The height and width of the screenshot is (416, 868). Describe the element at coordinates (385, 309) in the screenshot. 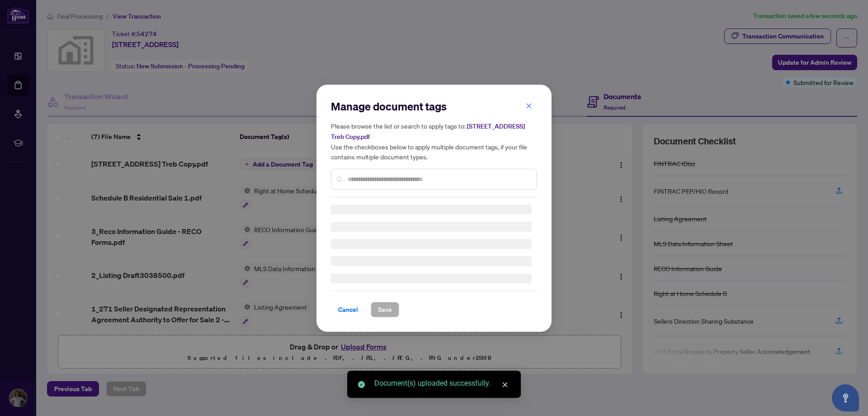

I see `button: Save` at that location.